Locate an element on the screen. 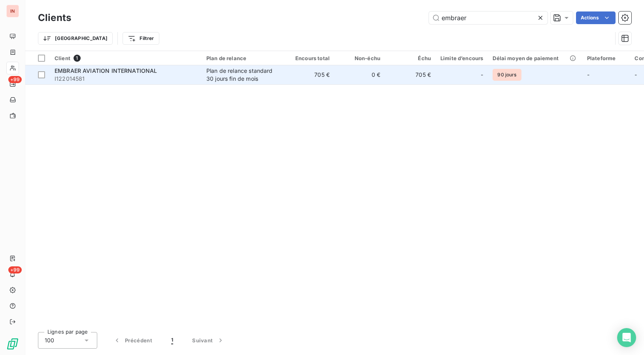 This screenshot has width=644, height=355. button: Suivant is located at coordinates (208, 340).